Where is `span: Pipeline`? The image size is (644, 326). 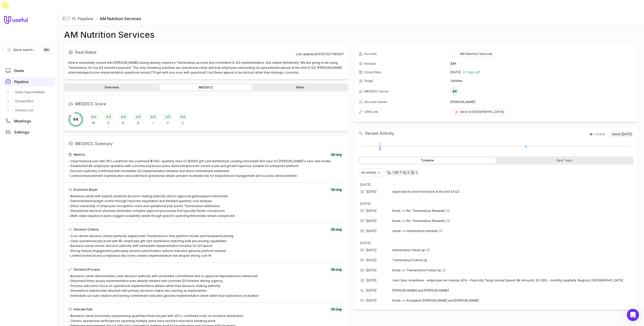
span: Pipeline is located at coordinates (21, 82).